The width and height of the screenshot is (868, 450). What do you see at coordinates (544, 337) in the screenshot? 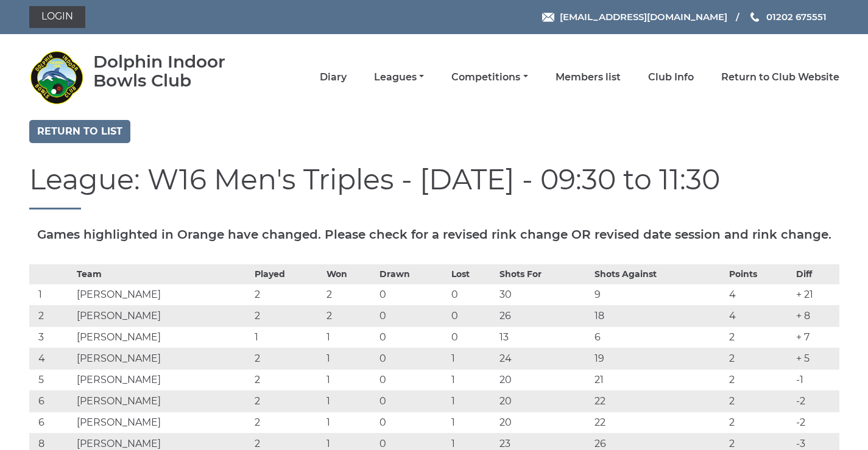
I see `td: 13` at bounding box center [544, 337].